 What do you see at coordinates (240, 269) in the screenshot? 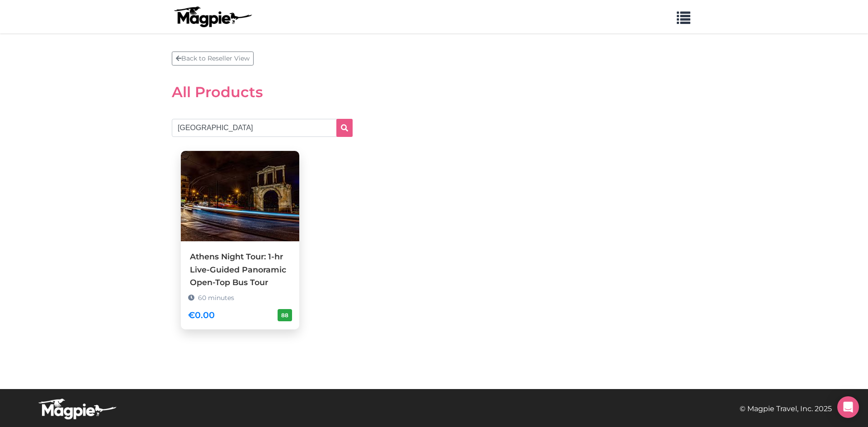
I see `div: Athens Night Tour: 1-hr Live-Guided Panoramic Open-Top Bus Tour` at bounding box center [240, 269].